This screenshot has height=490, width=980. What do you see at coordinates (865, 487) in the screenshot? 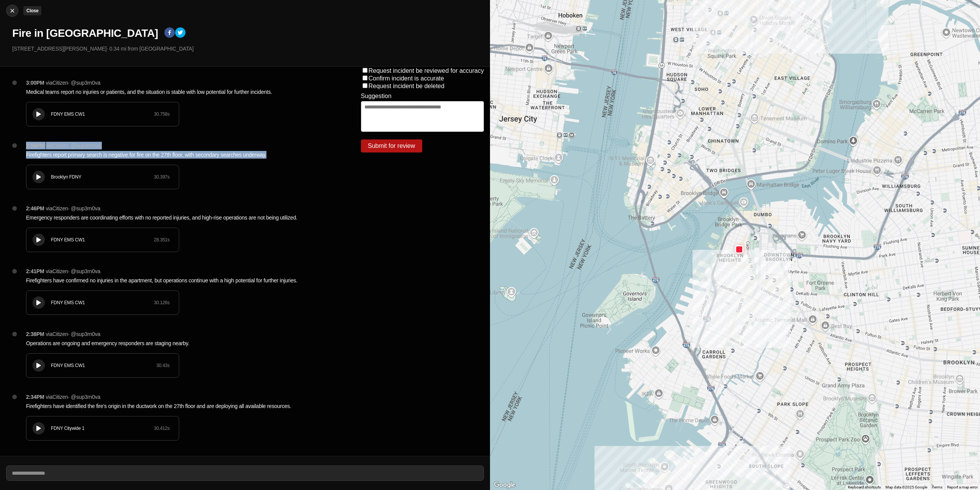
I see `button: Keyboard shortcuts` at bounding box center [865, 487].